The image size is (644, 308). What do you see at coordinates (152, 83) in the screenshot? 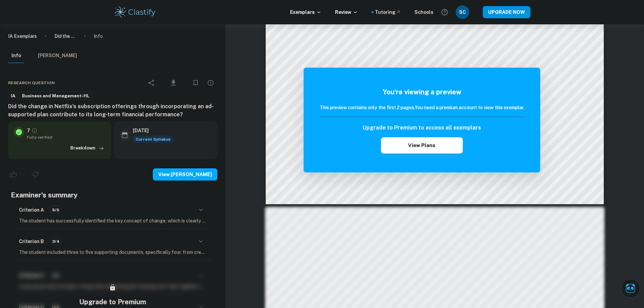
I see `div: Share` at bounding box center [152, 83].